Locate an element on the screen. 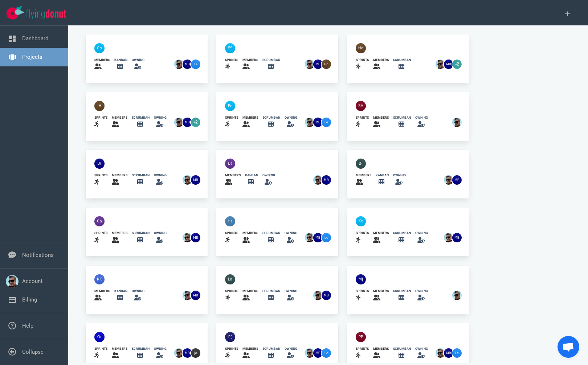 Image resolution: width=588 pixels, height=365 pixels. a: Billing is located at coordinates (29, 300).